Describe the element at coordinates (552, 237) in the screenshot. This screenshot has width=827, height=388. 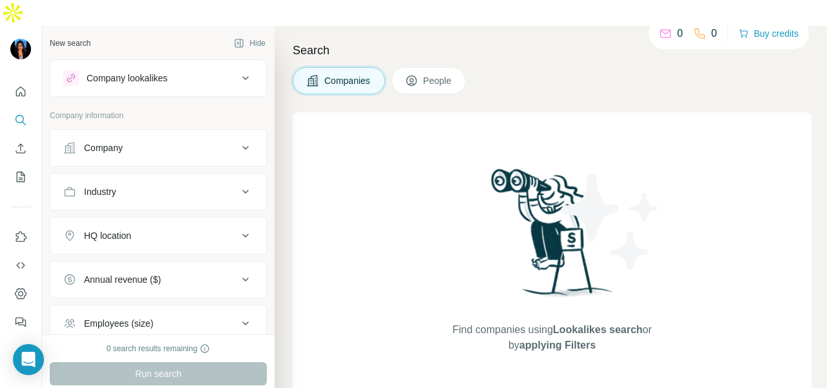
I see `img: Surfe Illustration - Woman searching with binoculars` at that location.